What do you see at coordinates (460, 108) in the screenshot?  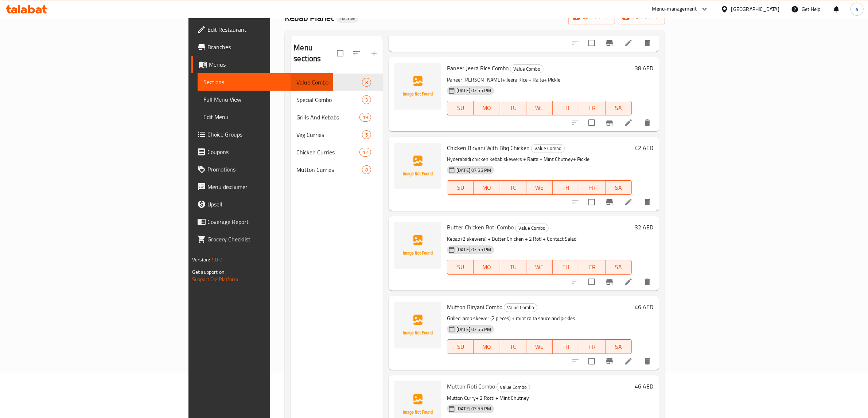 I see `button: SU` at bounding box center [460, 108].